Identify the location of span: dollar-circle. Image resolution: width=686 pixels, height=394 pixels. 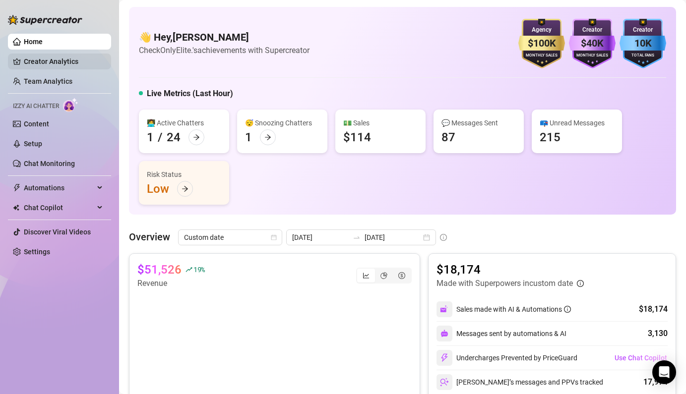
(402, 276).